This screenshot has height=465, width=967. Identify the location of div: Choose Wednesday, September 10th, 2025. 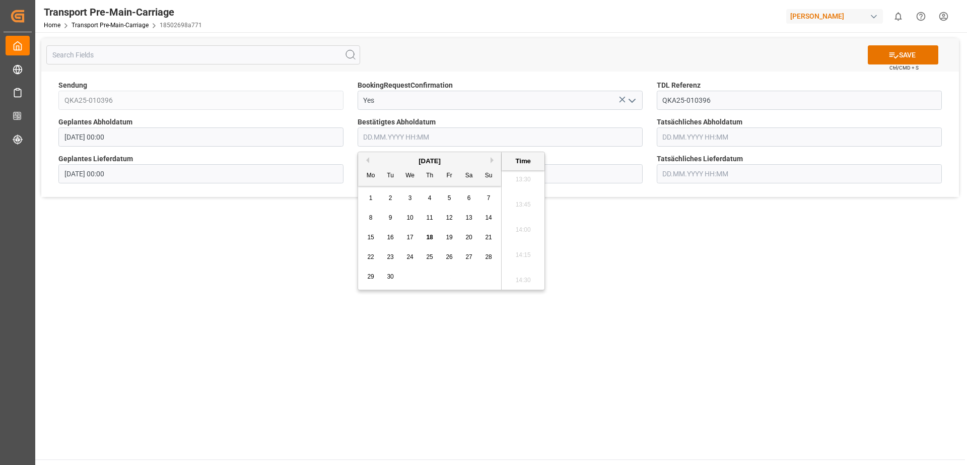
(410, 218).